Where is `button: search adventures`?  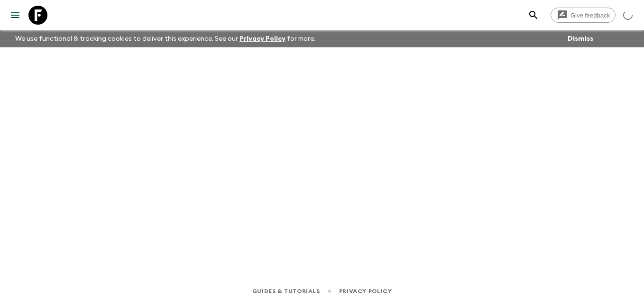 button: search adventures is located at coordinates (534, 15).